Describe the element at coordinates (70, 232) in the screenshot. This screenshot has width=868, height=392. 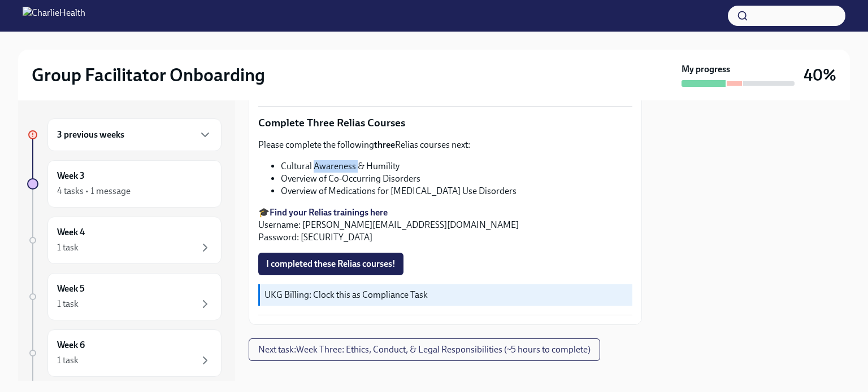
I see `h6: Week 4` at that location.